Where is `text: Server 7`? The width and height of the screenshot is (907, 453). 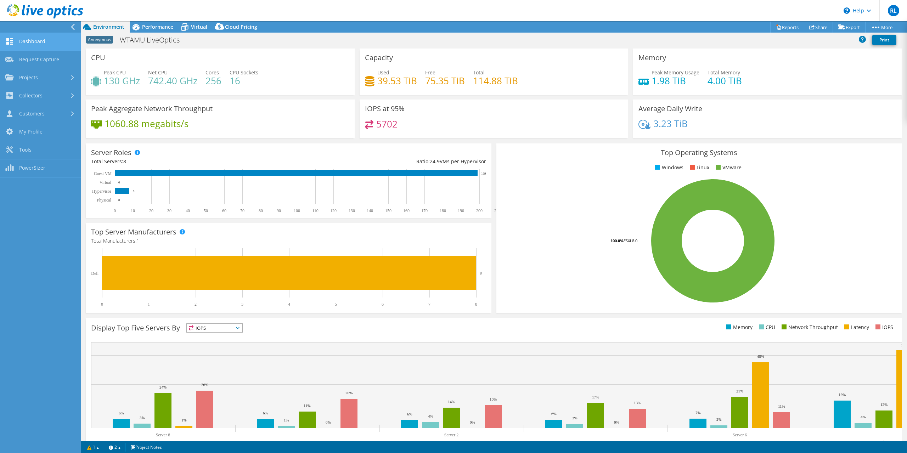
text: Server 7 is located at coordinates (307, 442).